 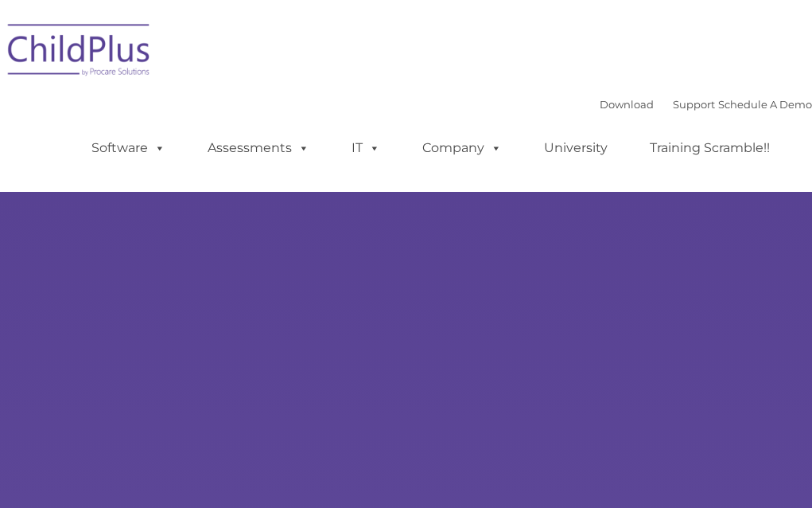 What do you see at coordinates (365, 148) in the screenshot?
I see `a: IT` at bounding box center [365, 148].